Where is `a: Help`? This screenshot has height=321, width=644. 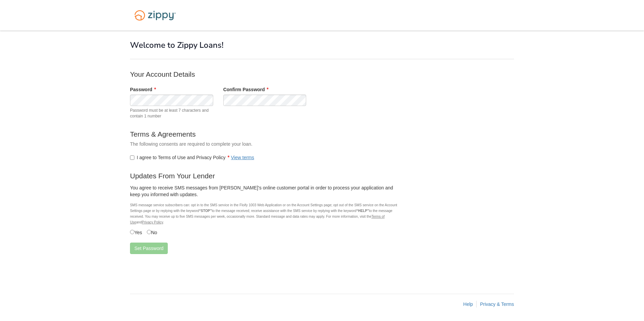 a: Help is located at coordinates (468, 304).